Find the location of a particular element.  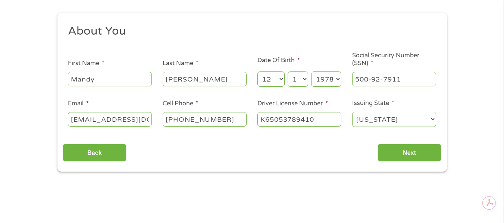

input: John is located at coordinates (110, 79).